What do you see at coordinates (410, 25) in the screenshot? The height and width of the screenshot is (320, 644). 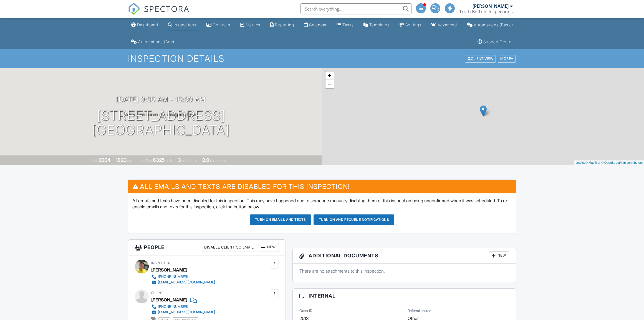 I see `a: Settings` at bounding box center [410, 25].